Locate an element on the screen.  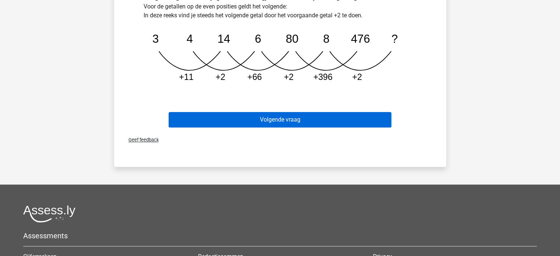
tspan: +66 is located at coordinates (254, 77).